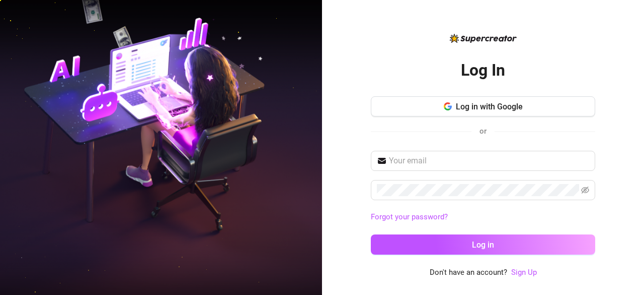  Describe the element at coordinates (483, 244) in the screenshot. I see `span: Log in` at that location.